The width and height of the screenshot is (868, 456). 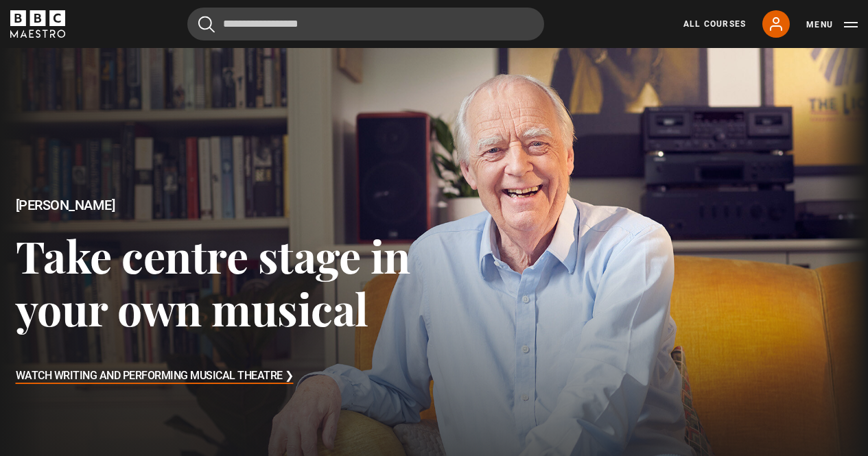 I want to click on input: Search, so click(x=366, y=24).